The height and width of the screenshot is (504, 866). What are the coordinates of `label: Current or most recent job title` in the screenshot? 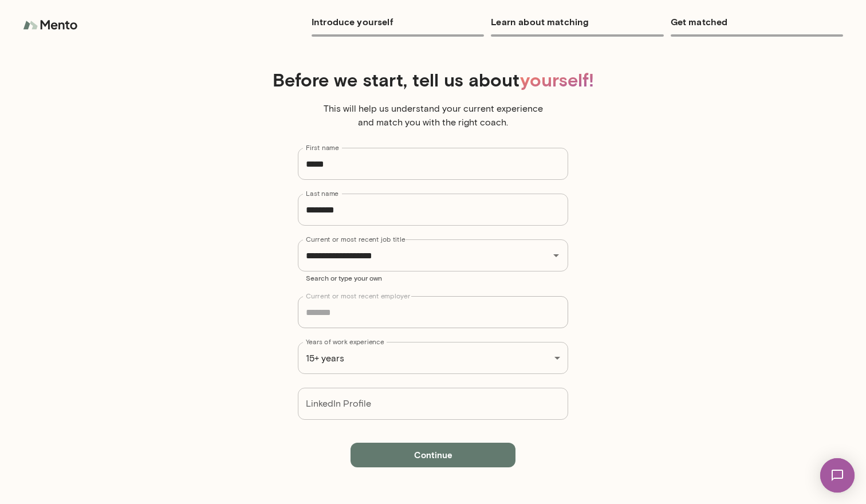 It's located at (355, 239).